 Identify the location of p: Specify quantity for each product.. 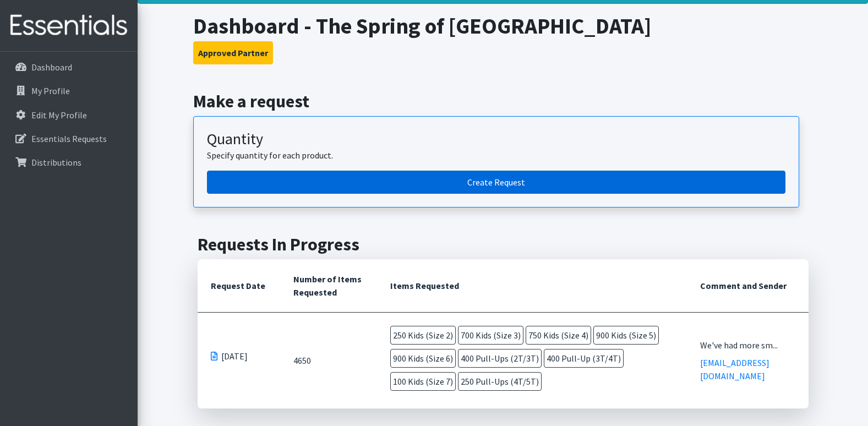
(496, 155).